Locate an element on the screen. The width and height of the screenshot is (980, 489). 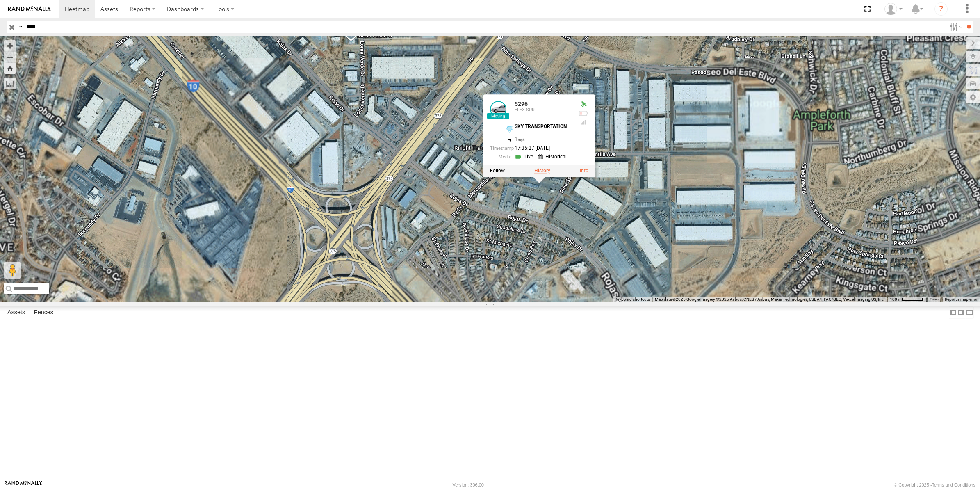
label: Fences is located at coordinates (43, 312).